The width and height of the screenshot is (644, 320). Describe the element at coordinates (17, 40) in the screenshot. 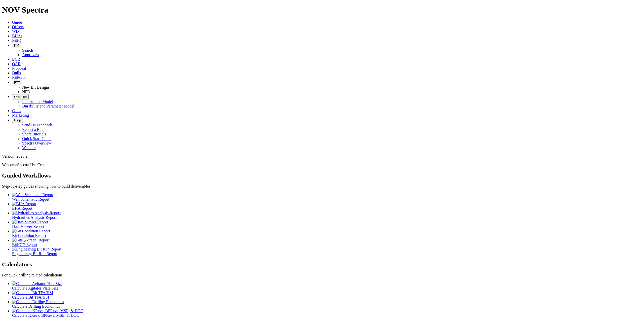

I see `span: BitIQ` at that location.